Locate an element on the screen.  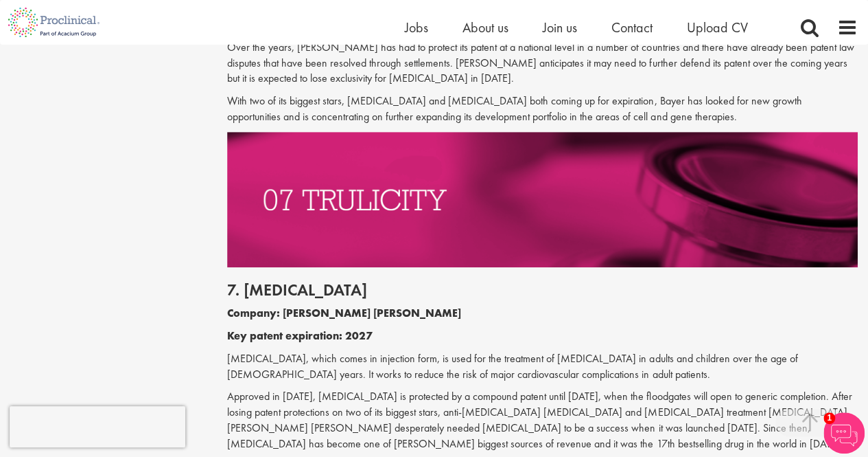
b: Key patent expiration: 2027 is located at coordinates (300, 335).